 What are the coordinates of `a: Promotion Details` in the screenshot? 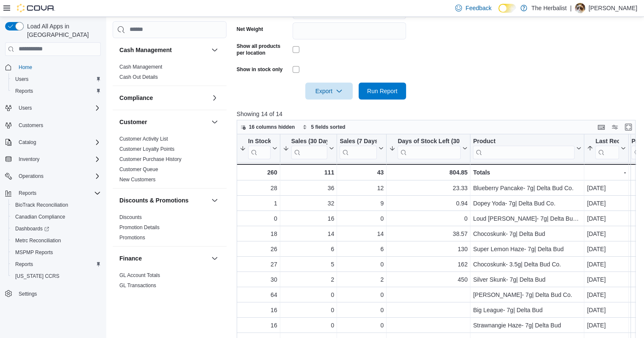 It's located at (139, 227).